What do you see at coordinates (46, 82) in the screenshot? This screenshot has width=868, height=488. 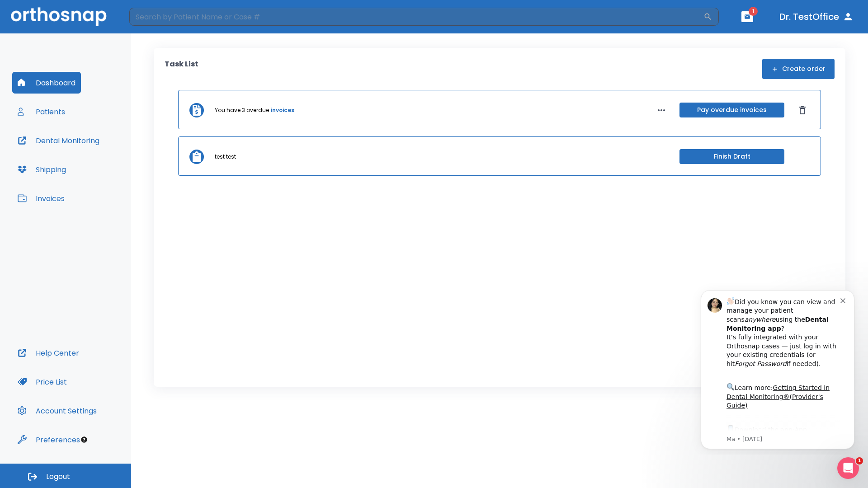 I see `button: Dashboard` at bounding box center [46, 82].